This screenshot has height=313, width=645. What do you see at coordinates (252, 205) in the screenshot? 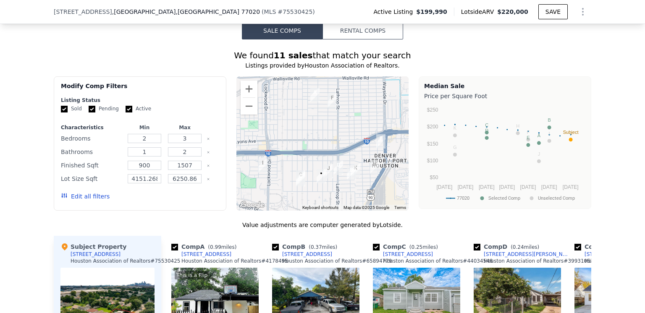
I see `img: Google` at bounding box center [252, 205].